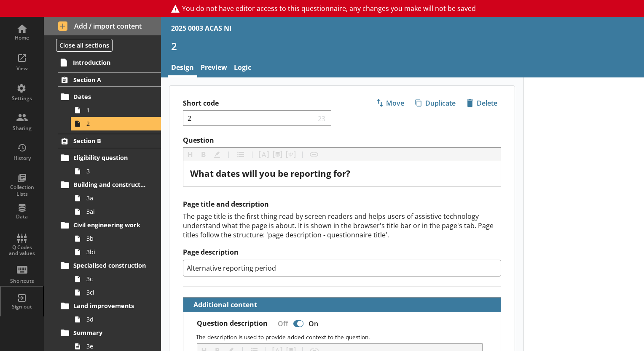  What do you see at coordinates (110, 306) in the screenshot?
I see `span: Land improvements` at bounding box center [110, 306].